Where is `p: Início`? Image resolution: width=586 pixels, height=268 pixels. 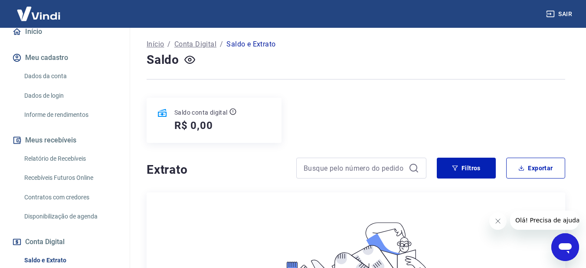
p: Início is located at coordinates (155, 44).